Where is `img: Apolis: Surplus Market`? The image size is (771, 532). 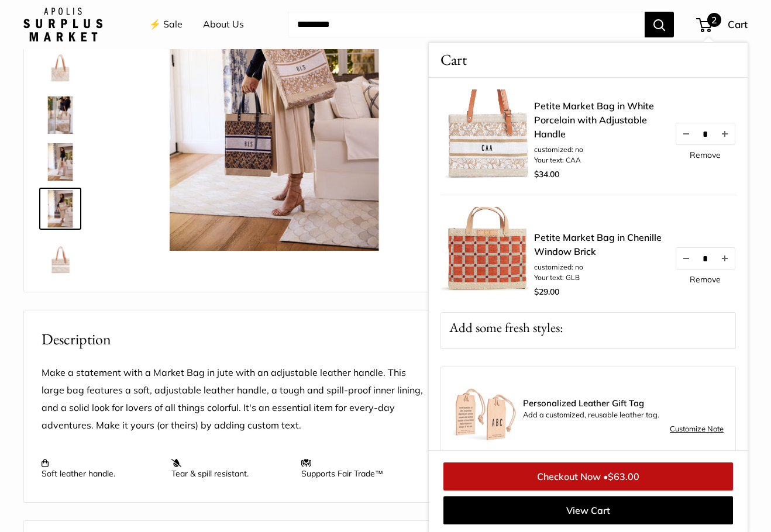 img: Apolis: Surplus Market is located at coordinates (63, 24).